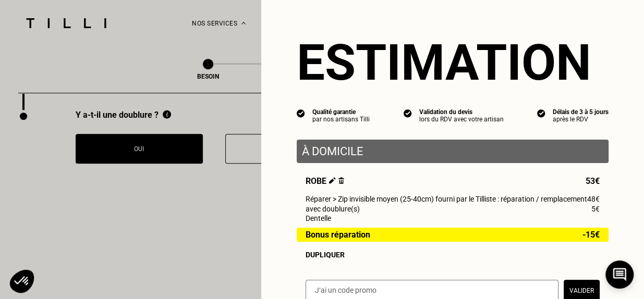 Image resolution: width=644 pixels, height=299 pixels. I want to click on div: Délais de 3 à 5 jours, so click(580, 112).